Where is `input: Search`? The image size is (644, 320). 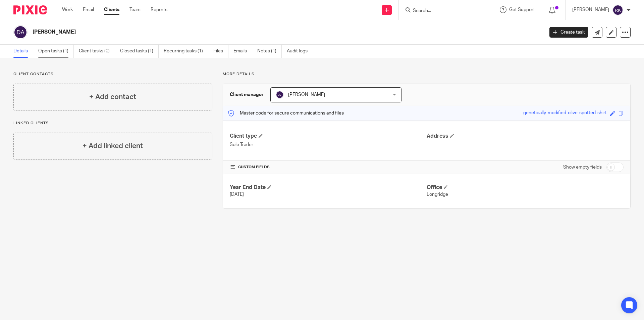
input: Search is located at coordinates (443, 11).